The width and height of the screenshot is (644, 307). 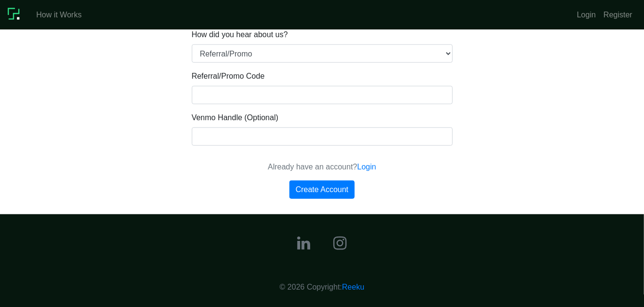 What do you see at coordinates (59, 15) in the screenshot?
I see `a: How it Works` at bounding box center [59, 15].